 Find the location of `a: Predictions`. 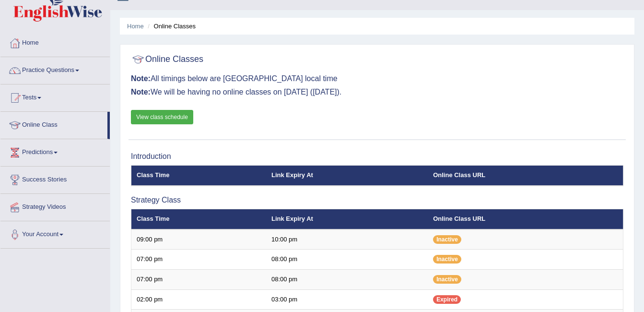

a: Predictions is located at coordinates (55, 151).